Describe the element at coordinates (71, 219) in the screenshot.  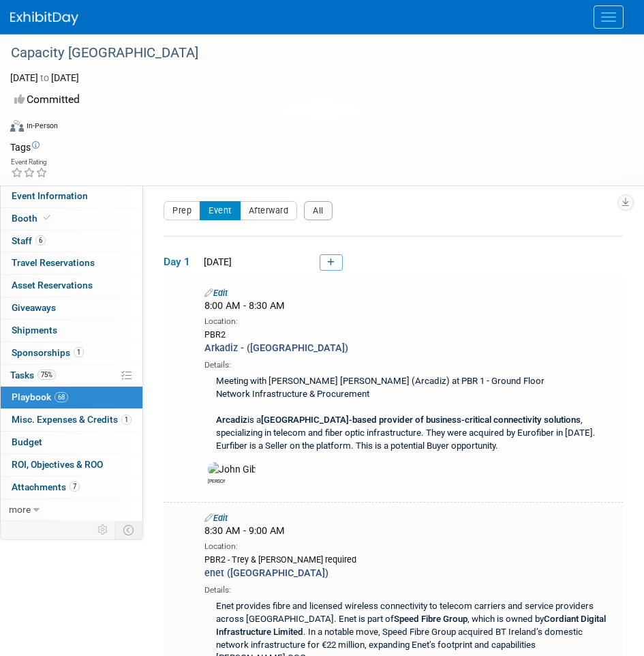
I see `a: Booth` at that location.